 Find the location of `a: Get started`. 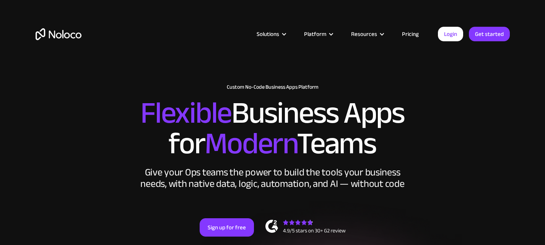

a: Get started is located at coordinates (489, 34).